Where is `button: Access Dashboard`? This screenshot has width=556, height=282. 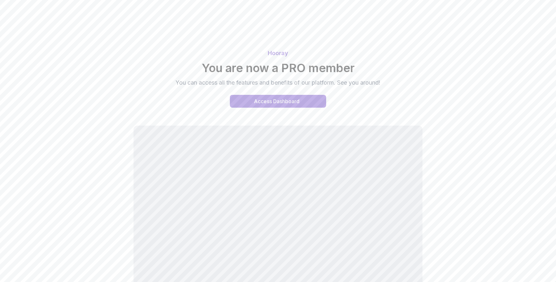
button: Access Dashboard is located at coordinates (278, 101).